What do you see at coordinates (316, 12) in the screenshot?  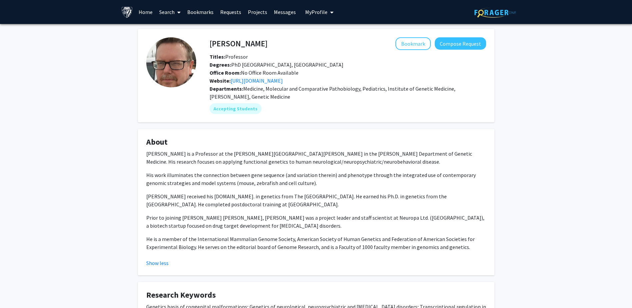 I see `span: My Profile` at bounding box center [316, 12].